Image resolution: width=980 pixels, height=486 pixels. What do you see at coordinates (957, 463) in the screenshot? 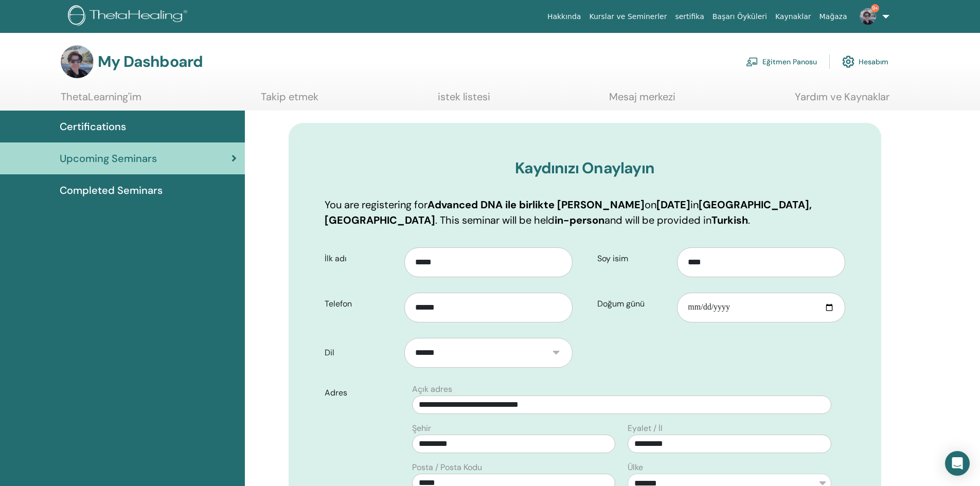
I see `div: Open Intercom Messenger` at bounding box center [957, 463].